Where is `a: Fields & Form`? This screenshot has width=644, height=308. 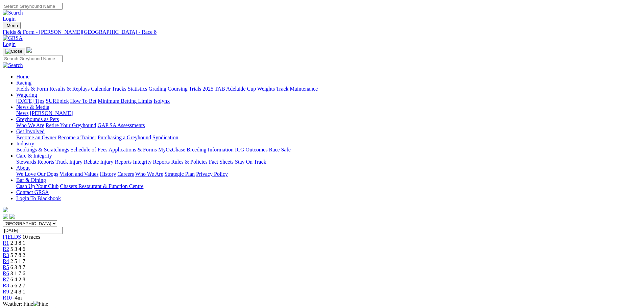
a: Fields & Form is located at coordinates (32, 89).